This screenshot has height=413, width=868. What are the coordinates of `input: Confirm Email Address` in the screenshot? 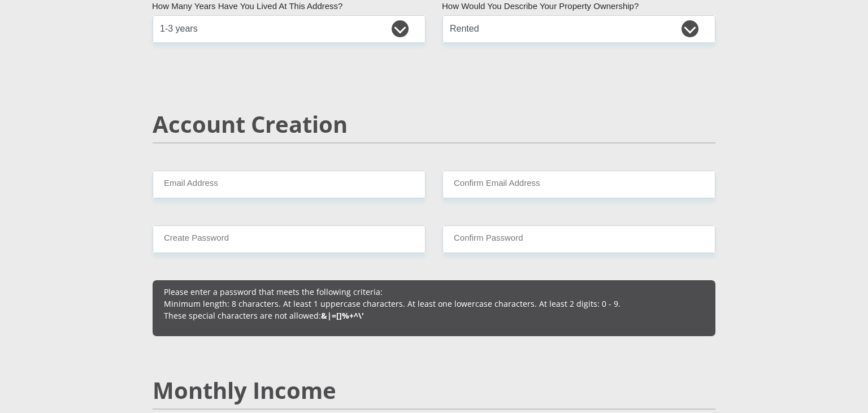 It's located at (579, 185).